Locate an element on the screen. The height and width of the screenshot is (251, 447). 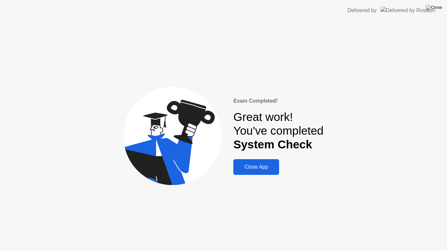
div: Close App is located at coordinates (256, 167).